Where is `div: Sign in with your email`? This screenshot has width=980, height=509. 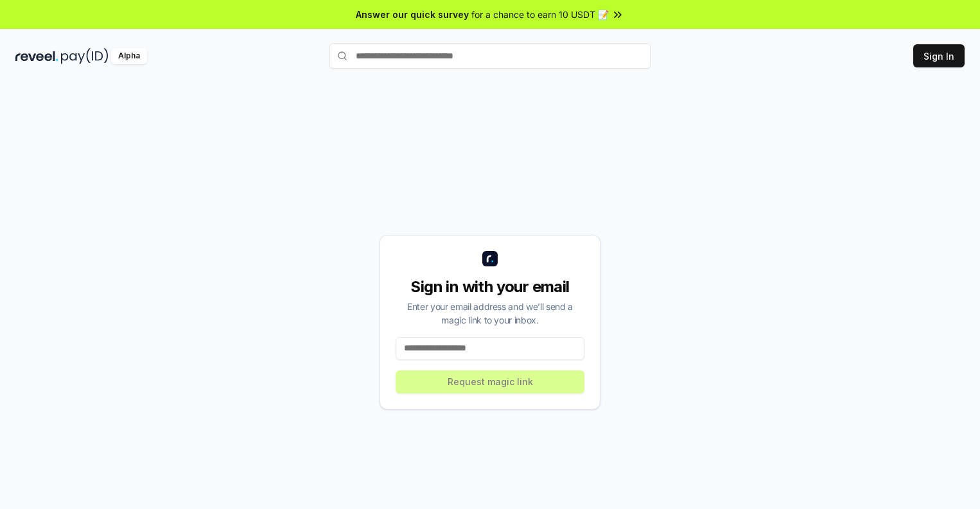
div: Sign in with your email is located at coordinates (490, 287).